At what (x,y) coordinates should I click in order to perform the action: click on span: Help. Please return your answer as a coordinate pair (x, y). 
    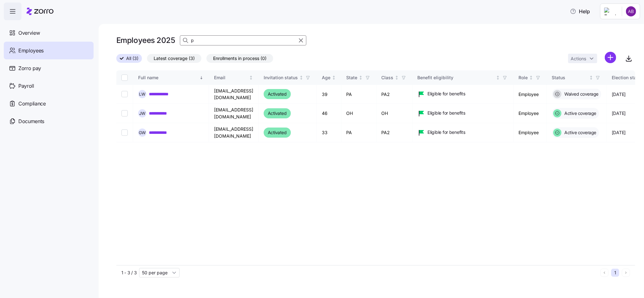
    Looking at the image, I should click on (580, 12).